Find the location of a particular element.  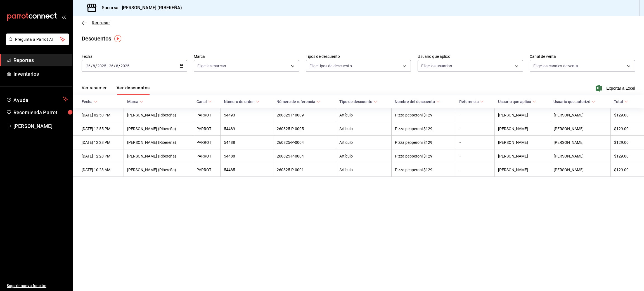

button: Pregunta a Parrot AI is located at coordinates (37, 39).